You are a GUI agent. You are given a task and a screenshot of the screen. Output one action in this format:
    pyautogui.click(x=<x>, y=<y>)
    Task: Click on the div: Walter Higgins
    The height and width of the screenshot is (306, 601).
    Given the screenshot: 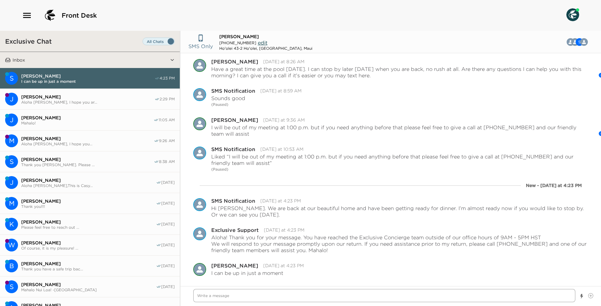 What is the action you would take?
    pyautogui.click(x=12, y=245)
    